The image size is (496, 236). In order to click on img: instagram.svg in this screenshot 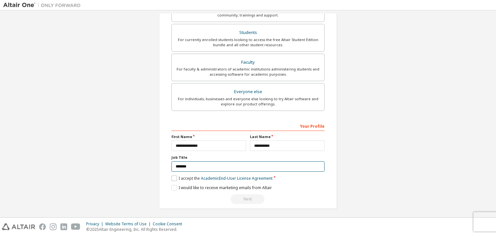, I will do `click(53, 226)`.